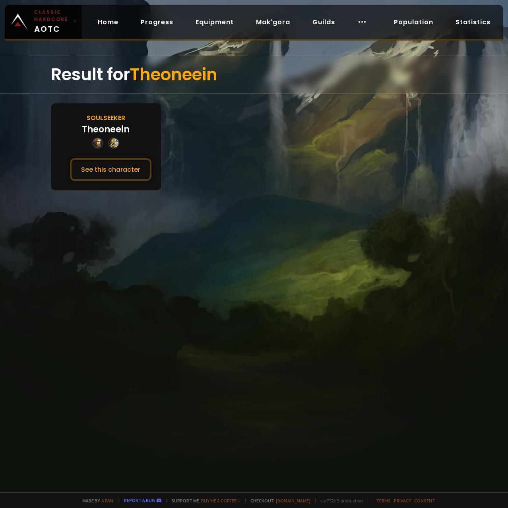 Image resolution: width=508 pixels, height=508 pixels. I want to click on a: Classic HardcoreAOTC, so click(43, 22).